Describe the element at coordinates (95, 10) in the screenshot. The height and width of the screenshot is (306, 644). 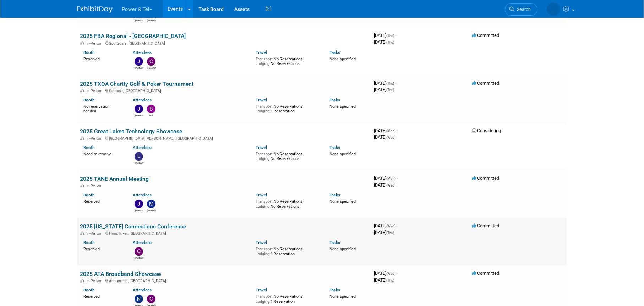
I see `img: ExhibitDay` at that location.